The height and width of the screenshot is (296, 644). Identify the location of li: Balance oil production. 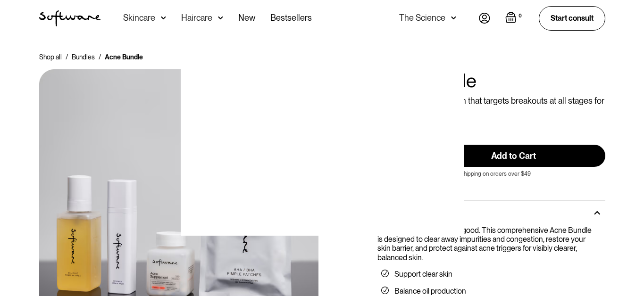
(489, 291).